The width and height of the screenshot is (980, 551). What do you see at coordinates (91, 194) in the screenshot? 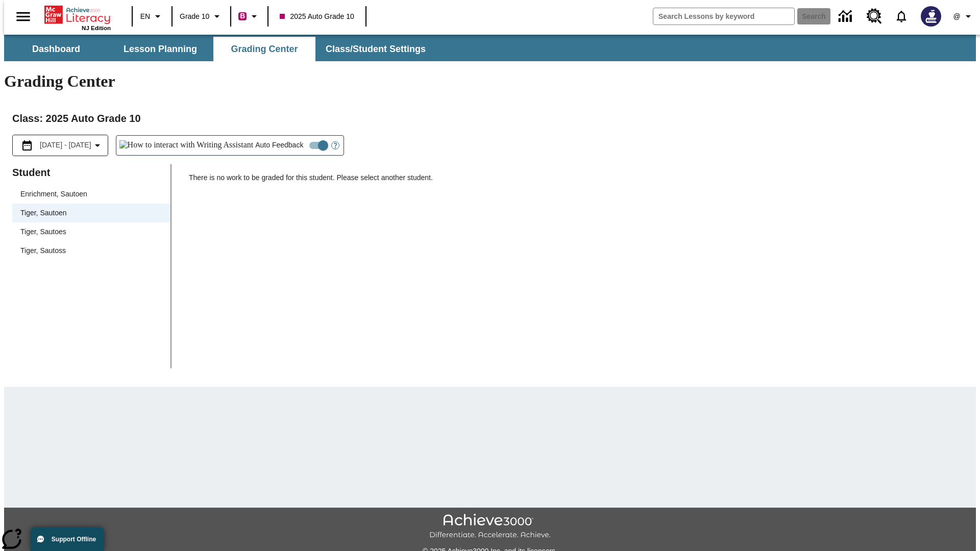
I see `div: Enrichment, Sautoen` at bounding box center [91, 194].